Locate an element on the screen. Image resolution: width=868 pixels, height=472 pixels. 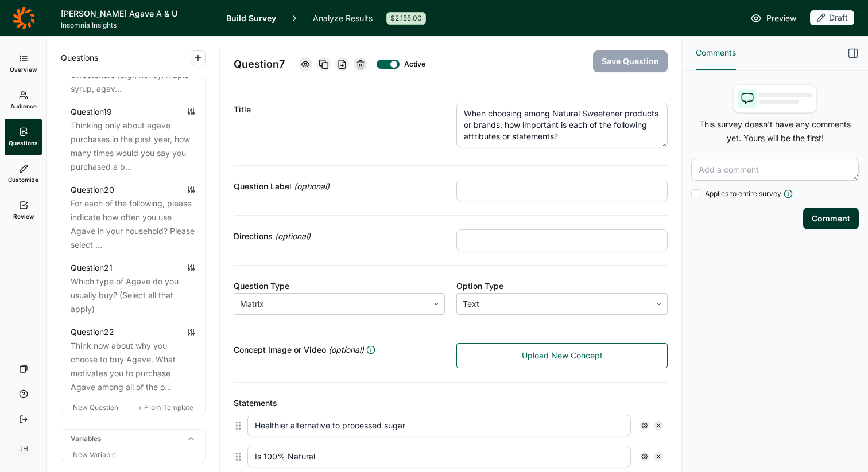
div: Question 22 is located at coordinates (92, 332).